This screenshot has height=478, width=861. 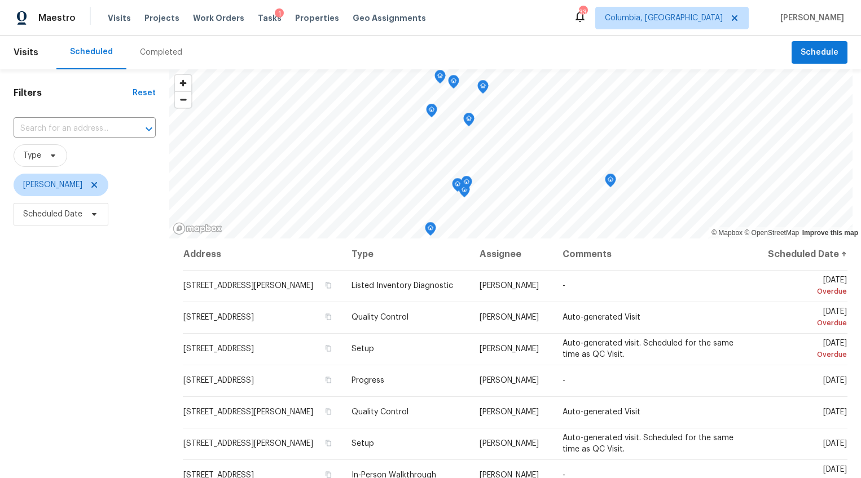 What do you see at coordinates (52, 214) in the screenshot?
I see `span: Scheduled Date` at bounding box center [52, 214].